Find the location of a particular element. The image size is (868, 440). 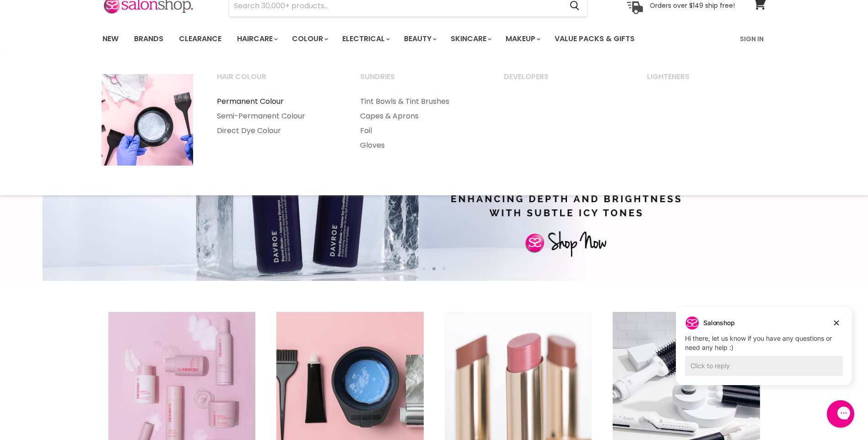

a: Electrical is located at coordinates (365, 39).